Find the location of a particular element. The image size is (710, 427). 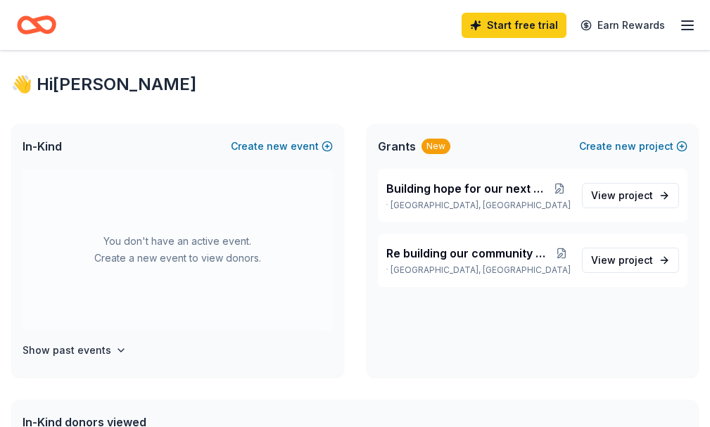

div: You don't have an active event. Create a new event to view donors. is located at coordinates (177, 250).